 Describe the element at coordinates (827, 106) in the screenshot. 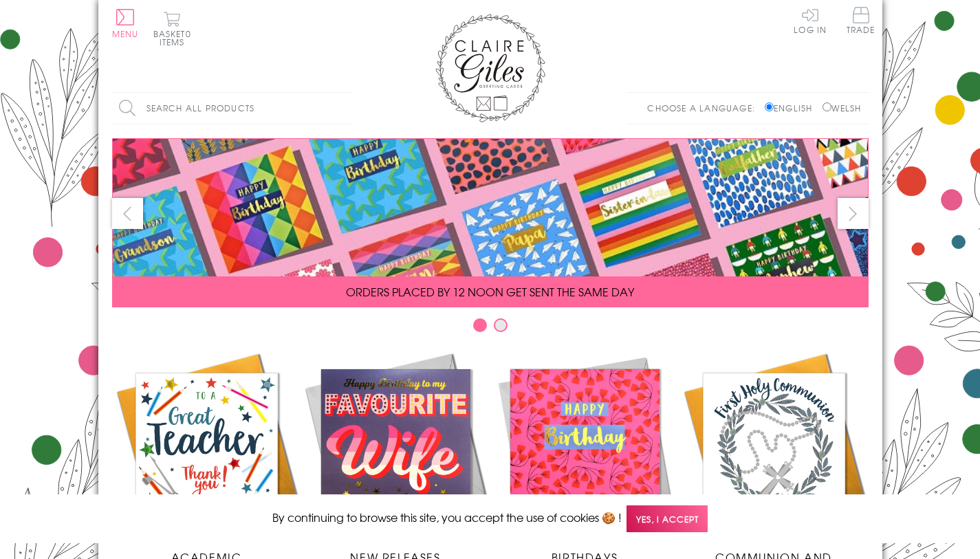

I see `input: Welsh` at that location.